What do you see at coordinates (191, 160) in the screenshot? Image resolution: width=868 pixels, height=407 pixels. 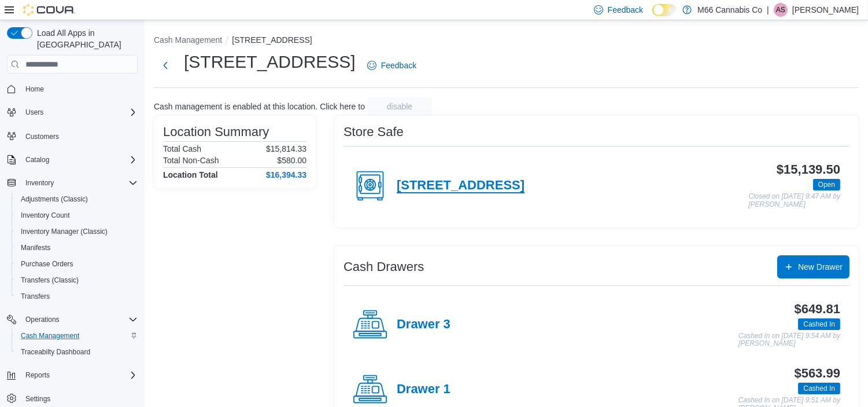 I see `h6: Total Non-Cash` at bounding box center [191, 160].